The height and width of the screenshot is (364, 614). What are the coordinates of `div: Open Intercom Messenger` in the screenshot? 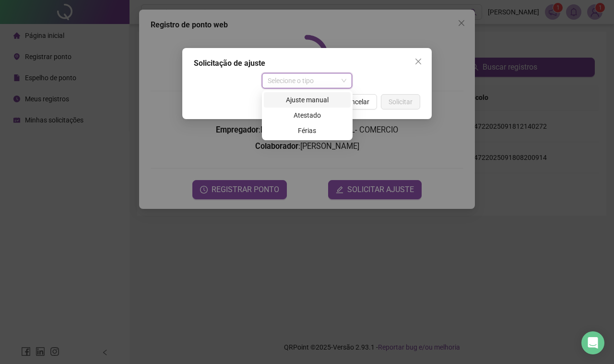 It's located at (593, 342).